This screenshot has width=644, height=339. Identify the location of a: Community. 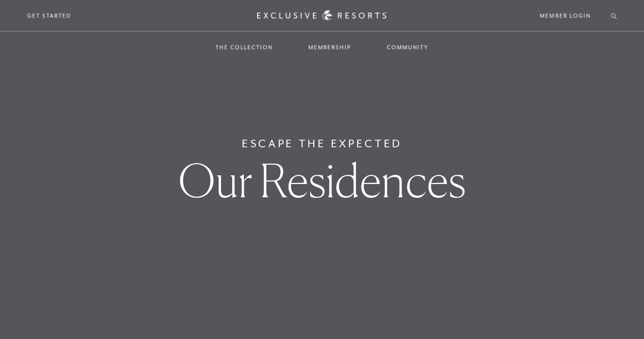
(408, 47).